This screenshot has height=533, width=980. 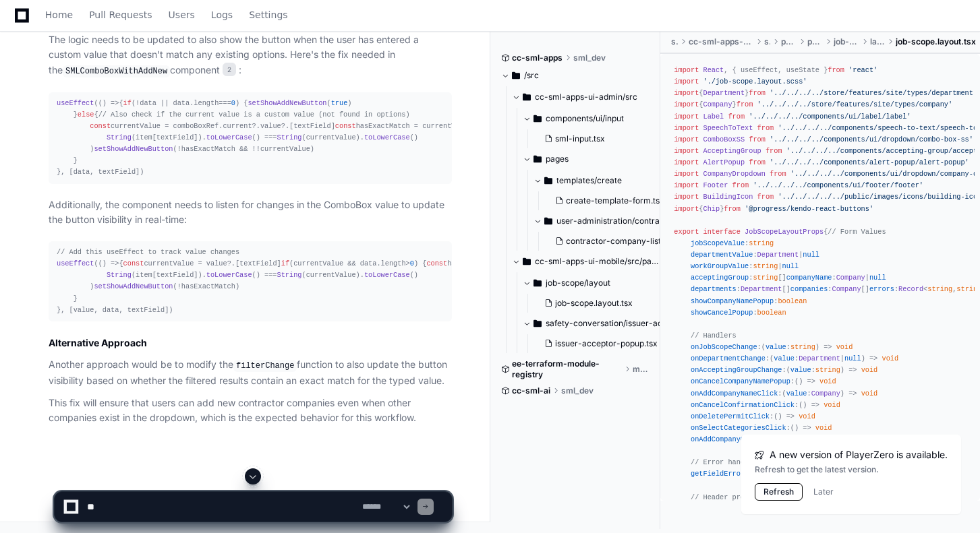 What do you see at coordinates (237, 126) in the screenshot?
I see `span: current` at bounding box center [237, 126].